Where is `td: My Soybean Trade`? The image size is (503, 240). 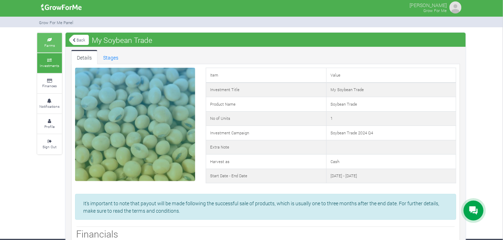
td: My Soybean Trade is located at coordinates (392, 90).